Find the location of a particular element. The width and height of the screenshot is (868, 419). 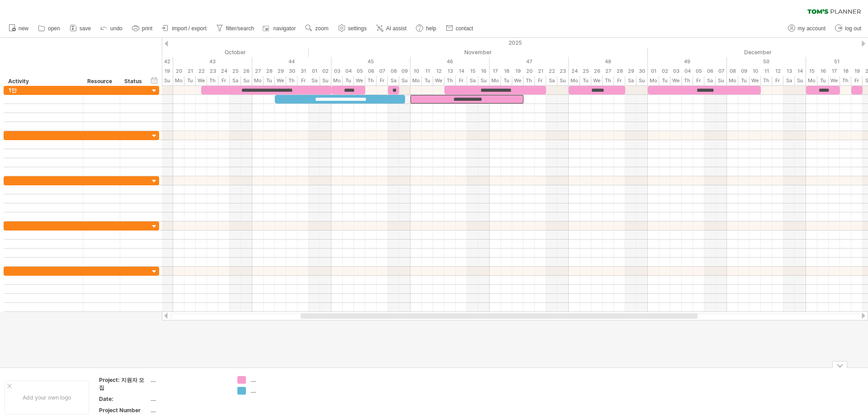

div: Tuesday, 9 December 2025 is located at coordinates (744, 71).